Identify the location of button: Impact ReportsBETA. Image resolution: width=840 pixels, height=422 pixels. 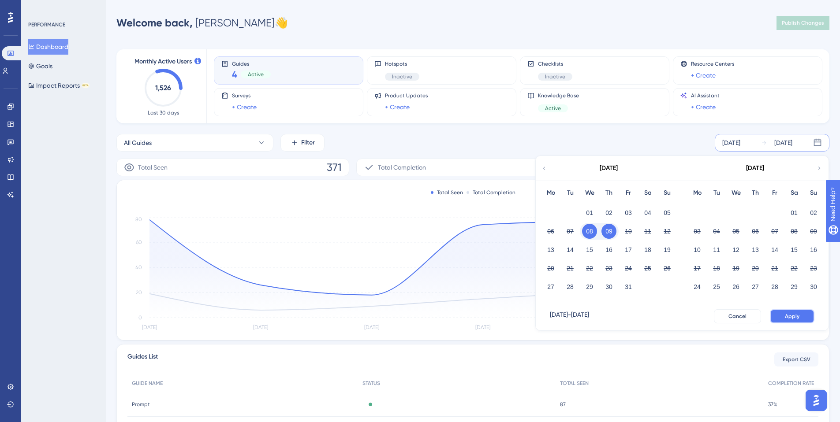
(59, 86).